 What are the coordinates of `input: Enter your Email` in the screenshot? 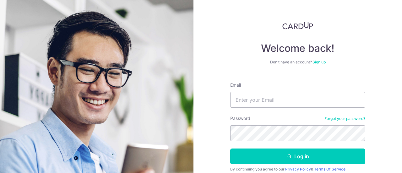 It's located at (298, 100).